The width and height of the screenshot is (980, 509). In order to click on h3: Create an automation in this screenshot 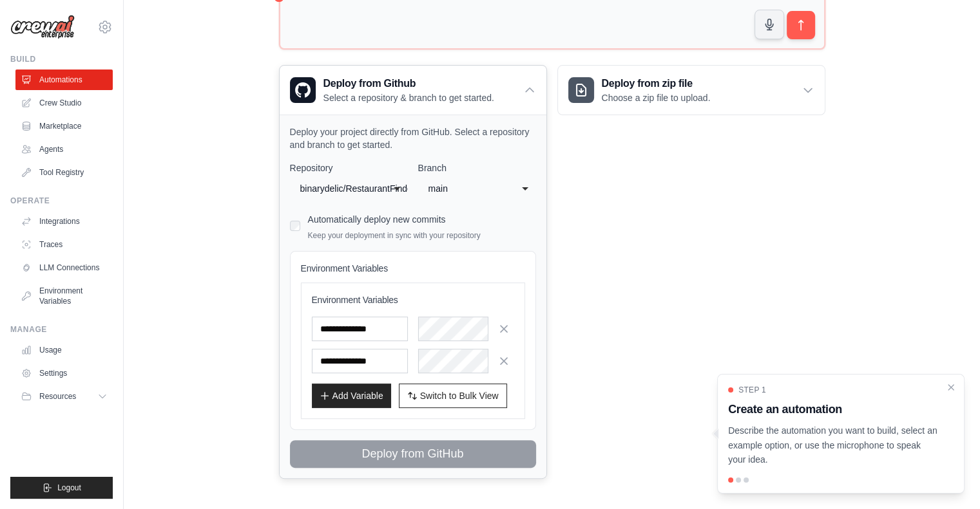, I will do `click(833, 409)`.